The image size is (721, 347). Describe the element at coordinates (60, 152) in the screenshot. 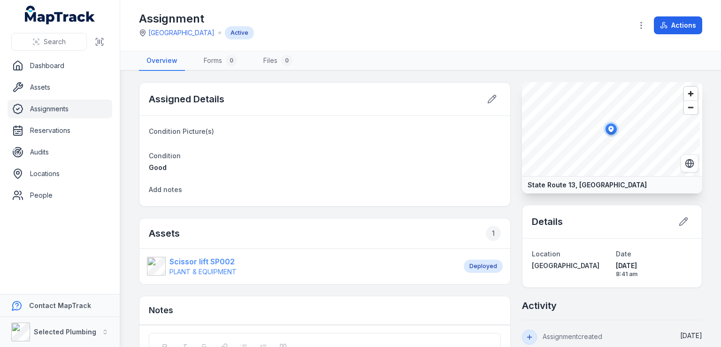

I see `a: Audits` at that location.